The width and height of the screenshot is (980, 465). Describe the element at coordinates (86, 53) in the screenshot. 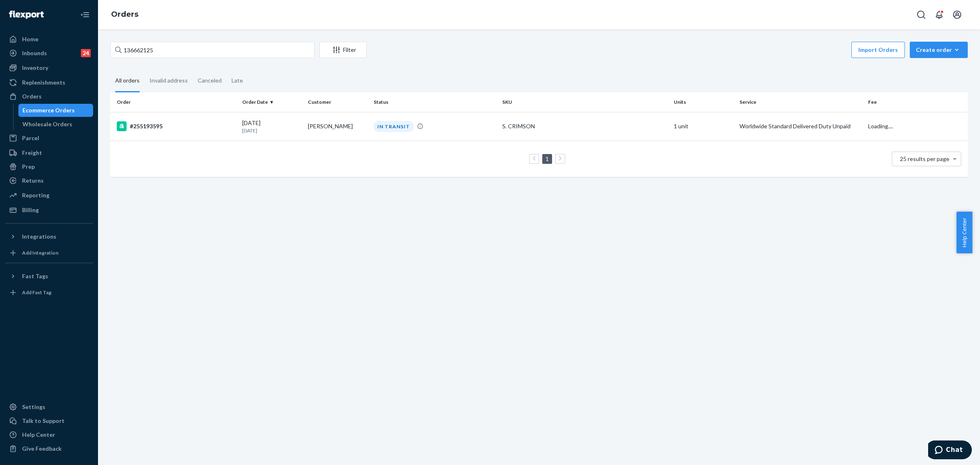

I see `div: 24` at that location.